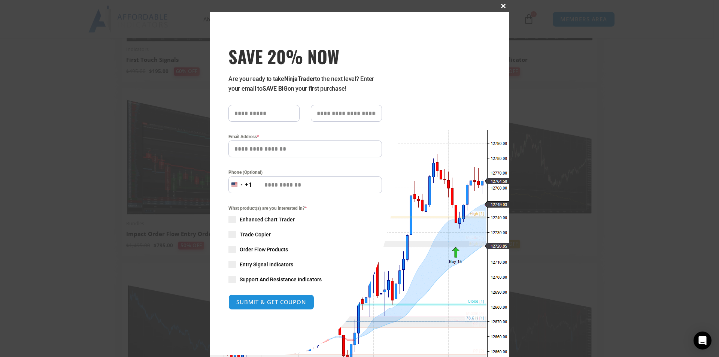 The width and height of the screenshot is (719, 357). What do you see at coordinates (271, 302) in the screenshot?
I see `button: SUBMIT & GET COUPON` at bounding box center [271, 302].